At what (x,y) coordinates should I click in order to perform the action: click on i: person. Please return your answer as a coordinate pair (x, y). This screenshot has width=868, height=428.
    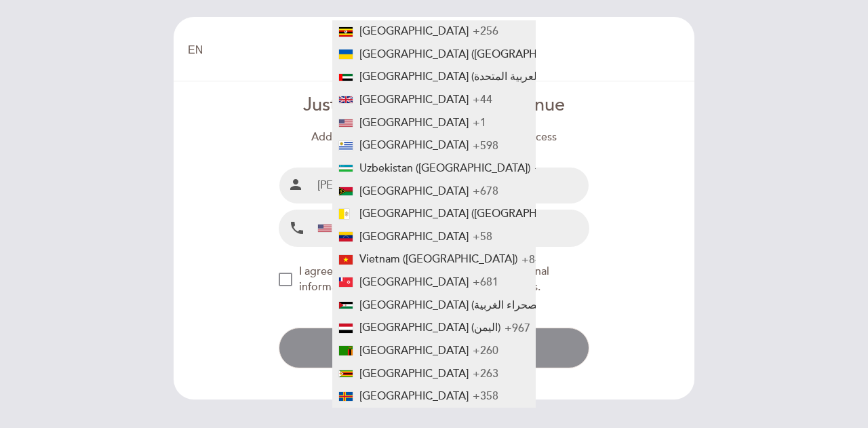
    Looking at the image, I should click on (296, 185).